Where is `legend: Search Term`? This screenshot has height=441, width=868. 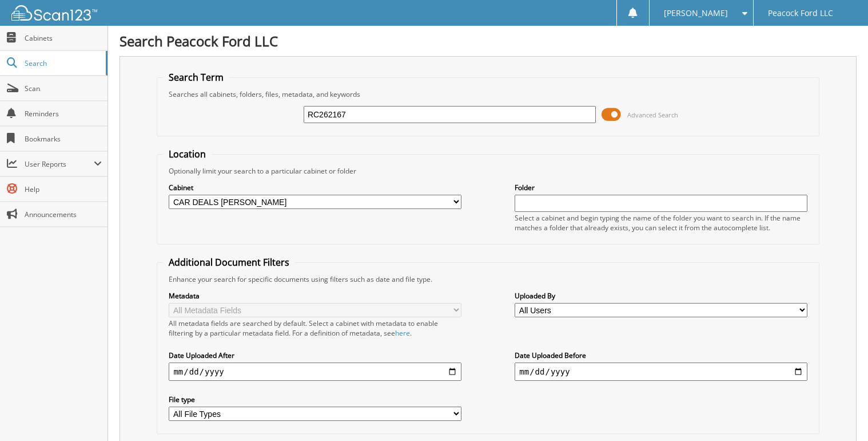 legend: Search Term is located at coordinates (196, 77).